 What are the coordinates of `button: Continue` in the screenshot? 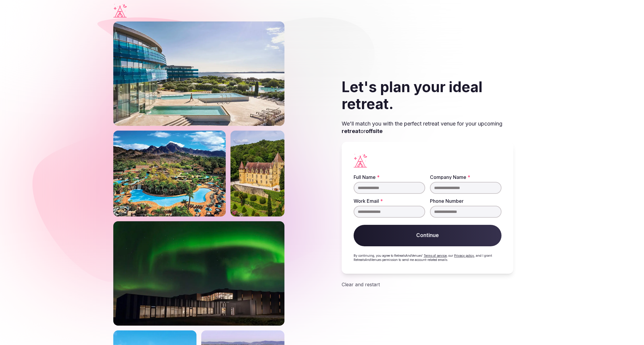 It's located at (428, 235).